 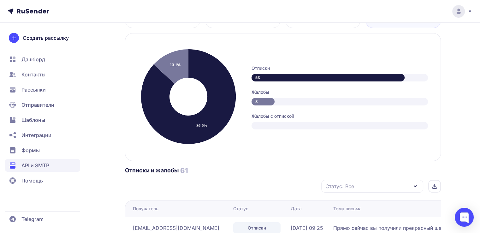 I want to click on span: Создать рассылку, so click(x=46, y=38).